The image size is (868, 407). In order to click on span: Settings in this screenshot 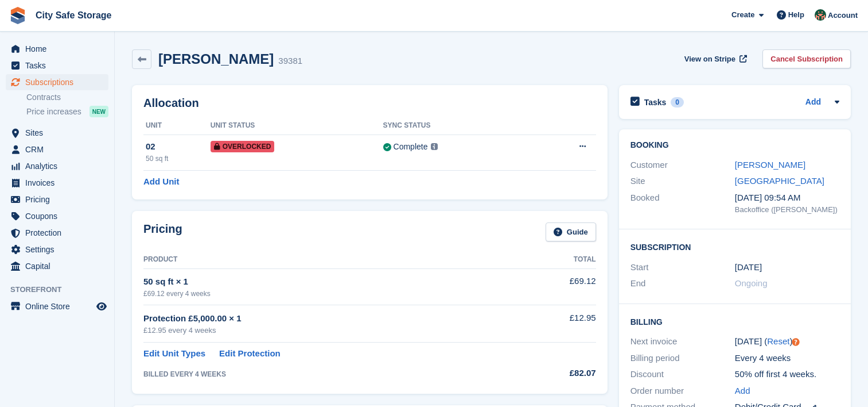, I will do `click(59, 249)`.